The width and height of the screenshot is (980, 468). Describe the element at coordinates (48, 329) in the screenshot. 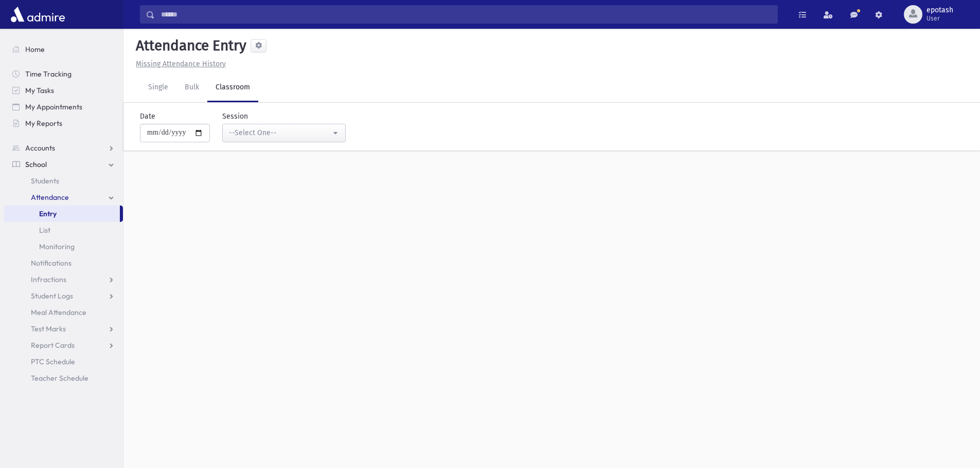

I see `span: Test Marks` at that location.